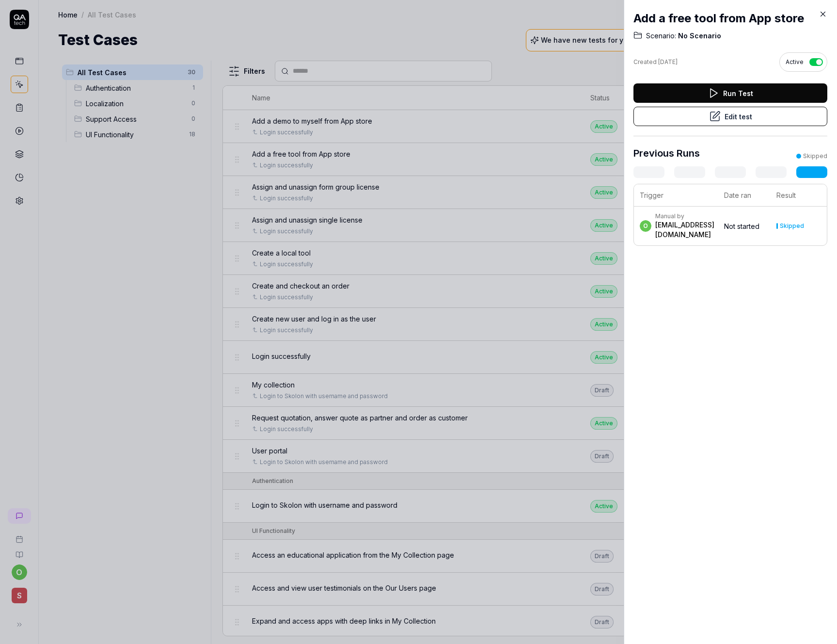 This screenshot has height=644, width=837. I want to click on span: Scenario:, so click(661, 36).